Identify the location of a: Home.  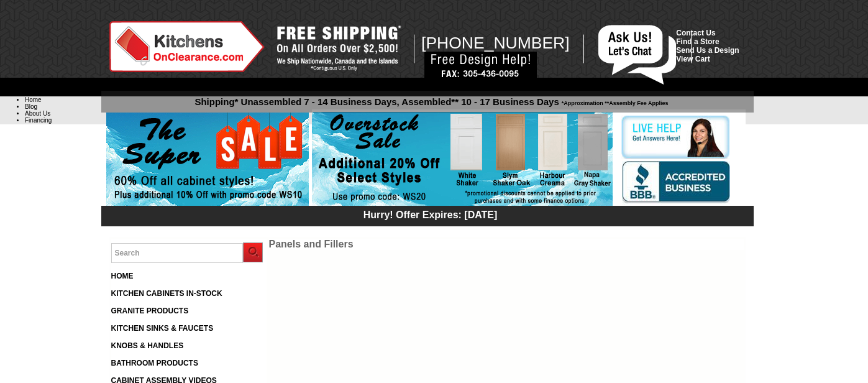
(33, 100).